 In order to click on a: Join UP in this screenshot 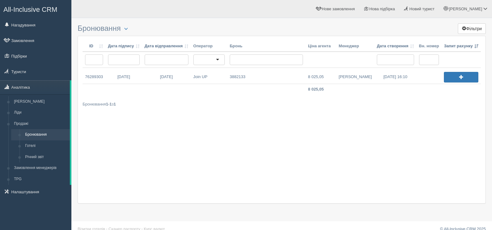, I will do `click(209, 75)`.